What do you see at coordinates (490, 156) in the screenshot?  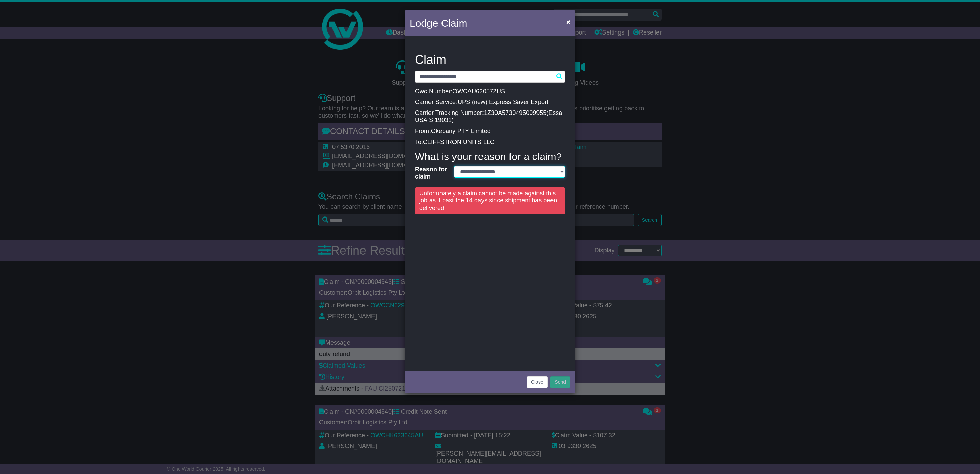 I see `h4: What is your reason for a claim?` at bounding box center [490, 156].